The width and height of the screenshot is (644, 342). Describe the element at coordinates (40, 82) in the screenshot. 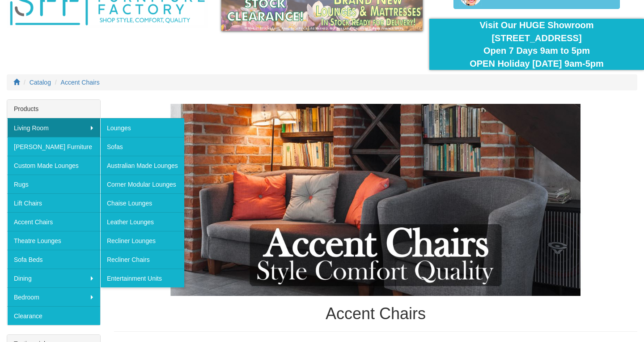

I see `a: Catalog` at that location.